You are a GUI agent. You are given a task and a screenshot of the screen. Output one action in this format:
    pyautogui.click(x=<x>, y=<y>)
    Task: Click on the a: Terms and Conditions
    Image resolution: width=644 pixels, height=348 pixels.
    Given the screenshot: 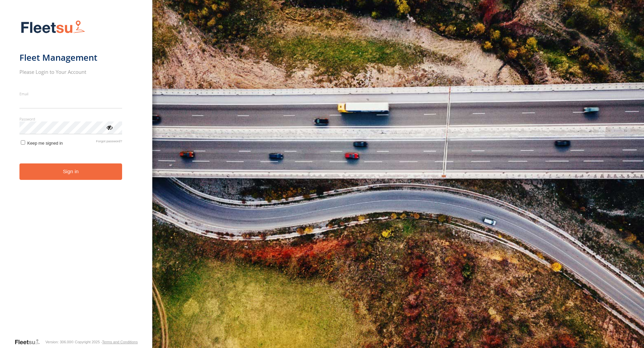 What is the action you would take?
    pyautogui.click(x=120, y=342)
    